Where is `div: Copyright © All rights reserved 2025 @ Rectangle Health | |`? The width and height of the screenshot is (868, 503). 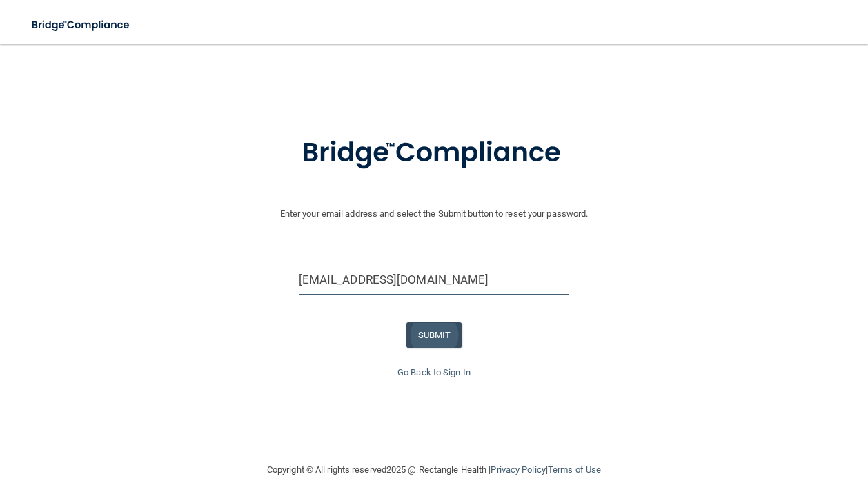 div: Copyright © All rights reserved 2025 @ Rectangle Health | | is located at coordinates (434, 470).